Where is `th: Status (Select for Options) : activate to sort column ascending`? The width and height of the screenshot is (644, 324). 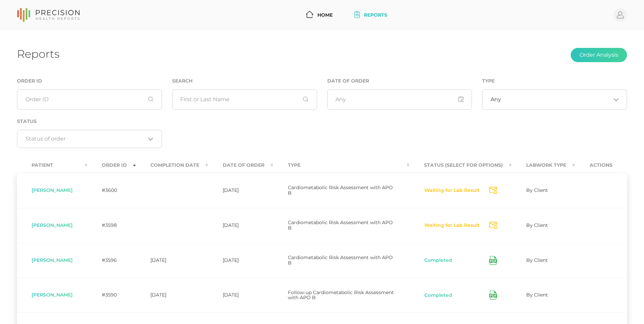
th: Status (Select for Options) : activate to sort column ascending is located at coordinates (460, 165).